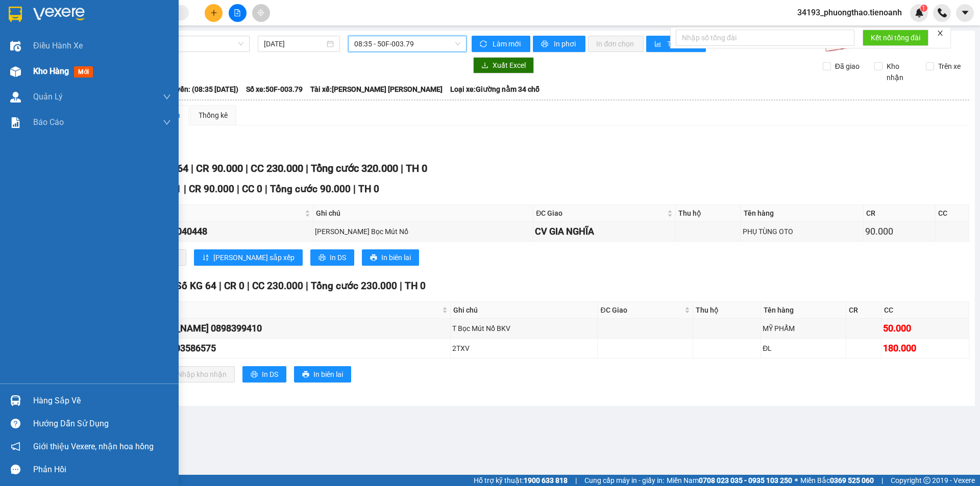  What do you see at coordinates (264, 375) in the screenshot?
I see `button: printerIn DS` at bounding box center [264, 375].